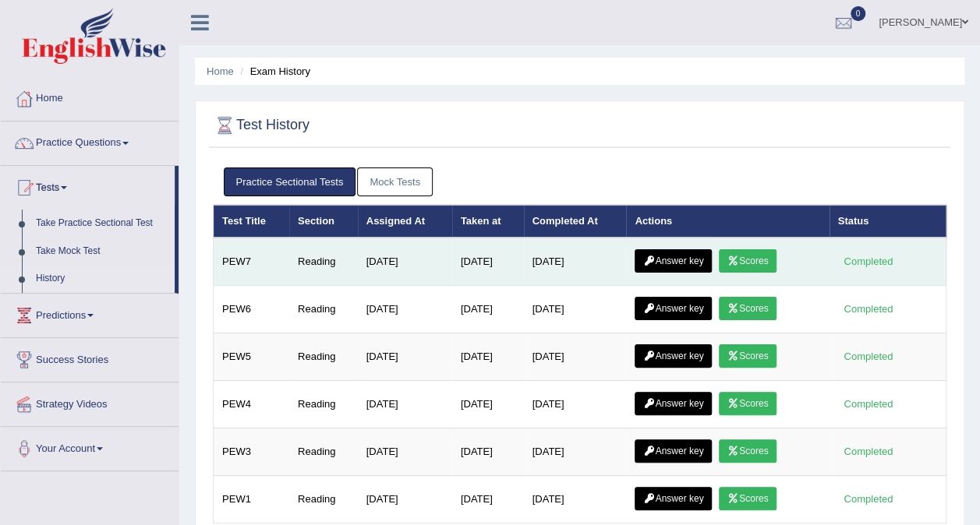  I want to click on td: PEW4, so click(252, 404).